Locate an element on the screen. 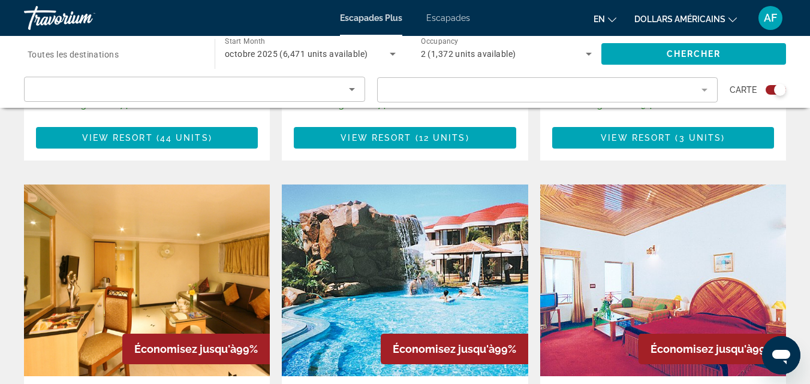 The width and height of the screenshot is (810, 384). font: Escapades is located at coordinates (448, 18).